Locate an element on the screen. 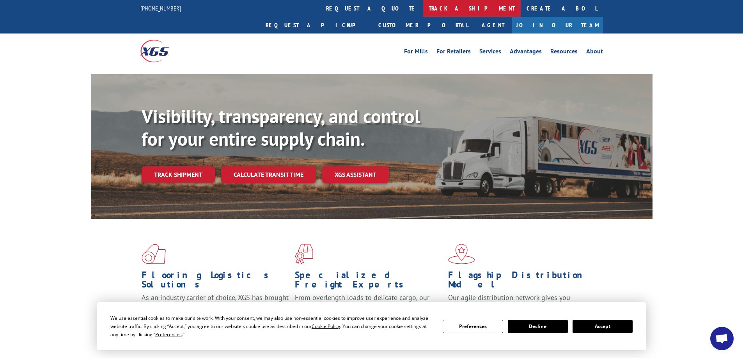 This screenshot has height=358, width=743. span: Our agile distribution network gives you nationwide inventory management on demand. is located at coordinates (520, 302).